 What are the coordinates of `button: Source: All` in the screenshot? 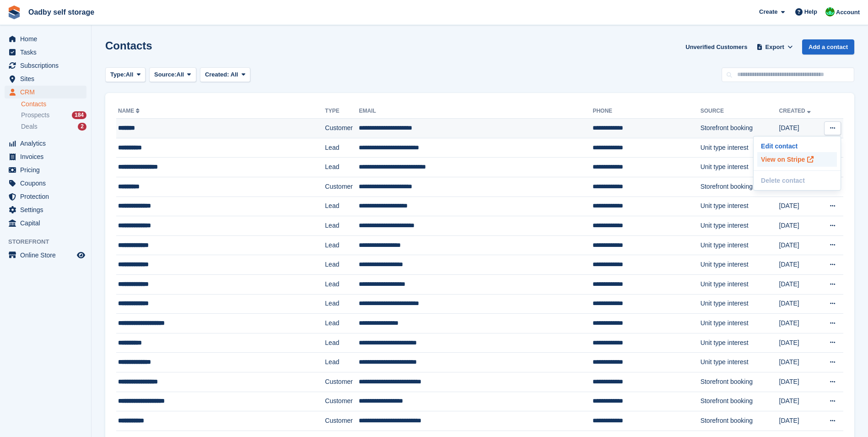 It's located at (172, 74).